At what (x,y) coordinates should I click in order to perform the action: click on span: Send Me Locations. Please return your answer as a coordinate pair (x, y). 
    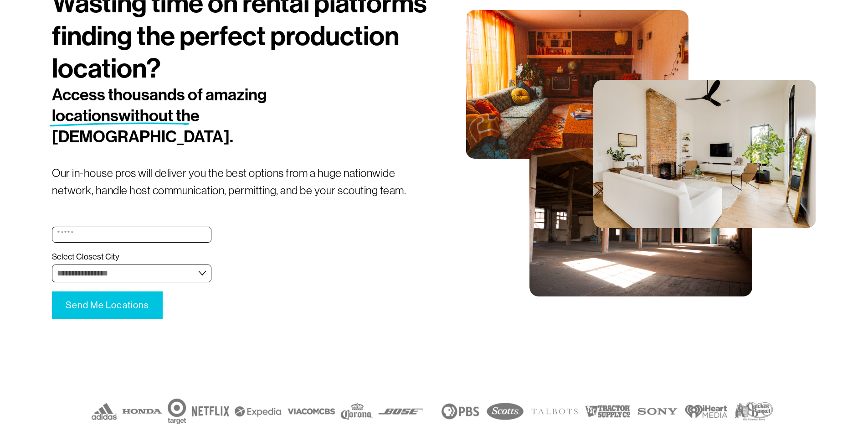
    Looking at the image, I should click on (107, 305).